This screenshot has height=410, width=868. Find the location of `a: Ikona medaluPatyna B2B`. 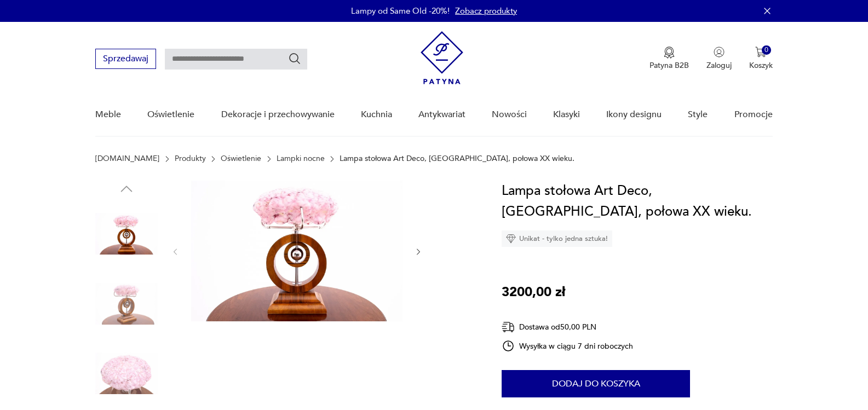

a: Ikona medaluPatyna B2B is located at coordinates (670, 58).